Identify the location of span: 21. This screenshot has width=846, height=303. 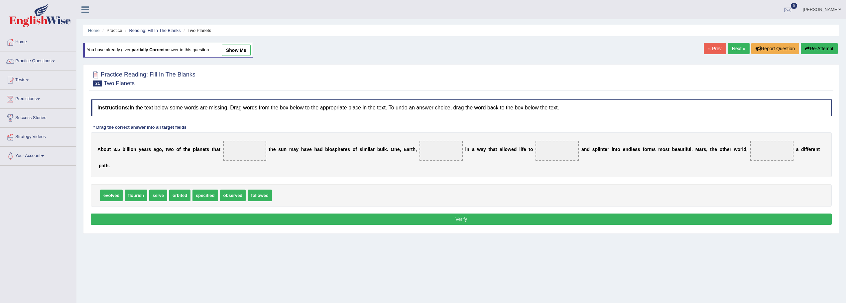
(97, 83).